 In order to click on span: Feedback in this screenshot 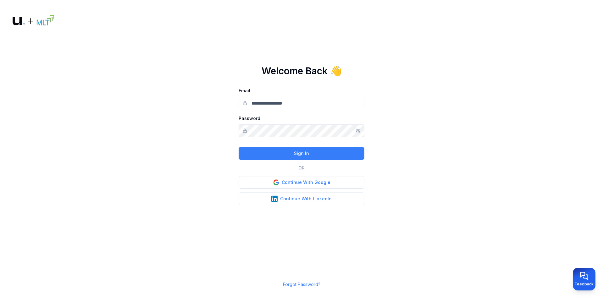, I will do `click(585, 284)`.